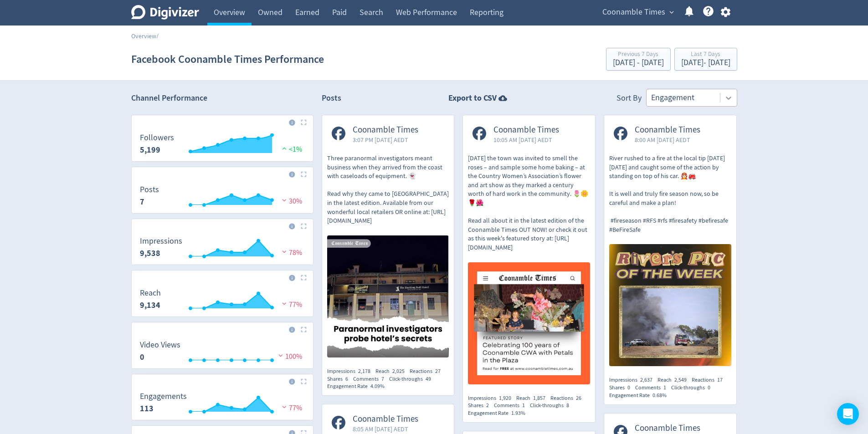  What do you see at coordinates (568, 405) in the screenshot?
I see `span: 8` at bounding box center [568, 405].